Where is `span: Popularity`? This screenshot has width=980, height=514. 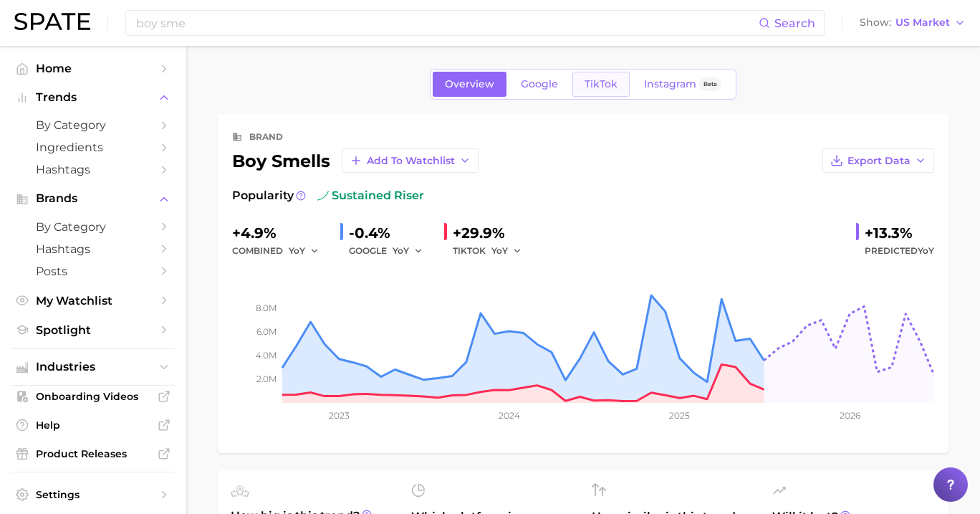 span: Popularity is located at coordinates (263, 196).